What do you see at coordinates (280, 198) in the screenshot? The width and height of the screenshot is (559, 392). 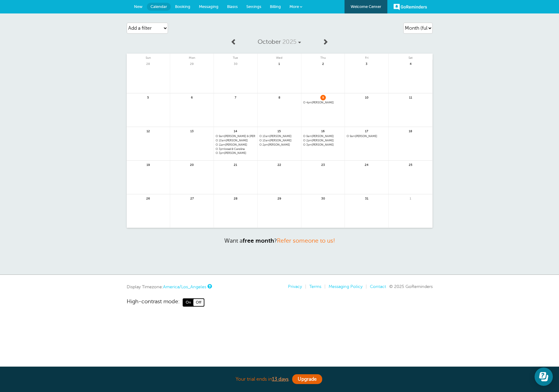 I see `span: 29` at bounding box center [280, 198].